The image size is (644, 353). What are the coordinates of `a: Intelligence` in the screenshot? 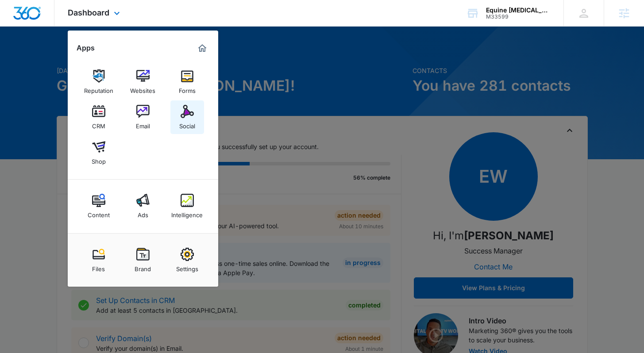 It's located at (187, 206).